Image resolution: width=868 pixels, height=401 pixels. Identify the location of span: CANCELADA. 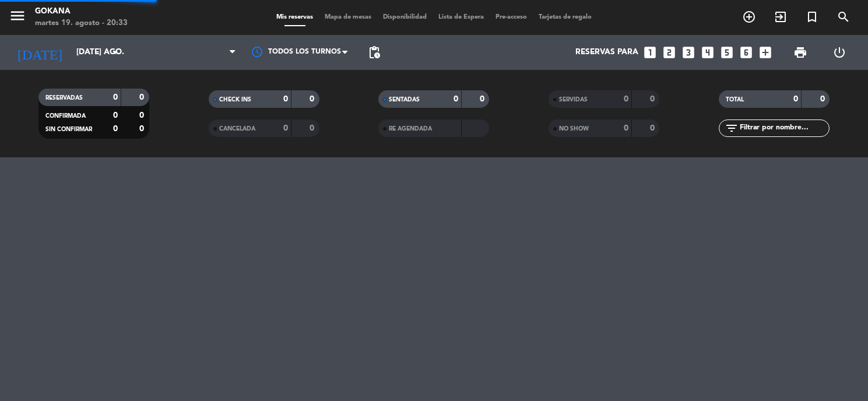
(237, 129).